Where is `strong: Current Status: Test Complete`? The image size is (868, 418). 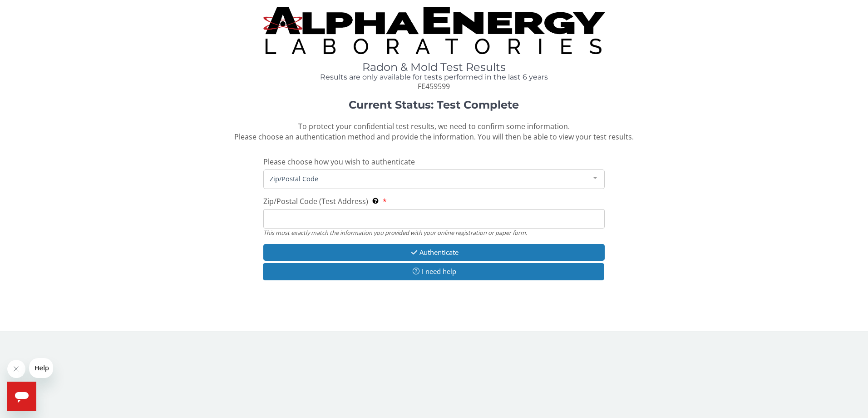 strong: Current Status: Test Complete is located at coordinates (434, 104).